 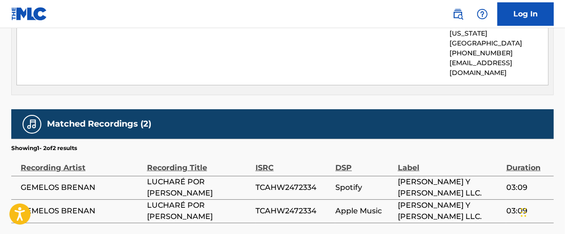 What do you see at coordinates (44, 148) in the screenshot?
I see `p: Showing 1 - 2 of 2 results` at bounding box center [44, 148].